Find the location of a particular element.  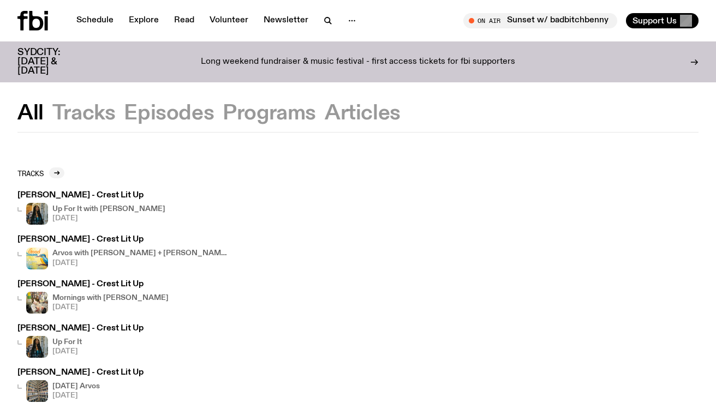

a: Volunteer is located at coordinates (229, 21).